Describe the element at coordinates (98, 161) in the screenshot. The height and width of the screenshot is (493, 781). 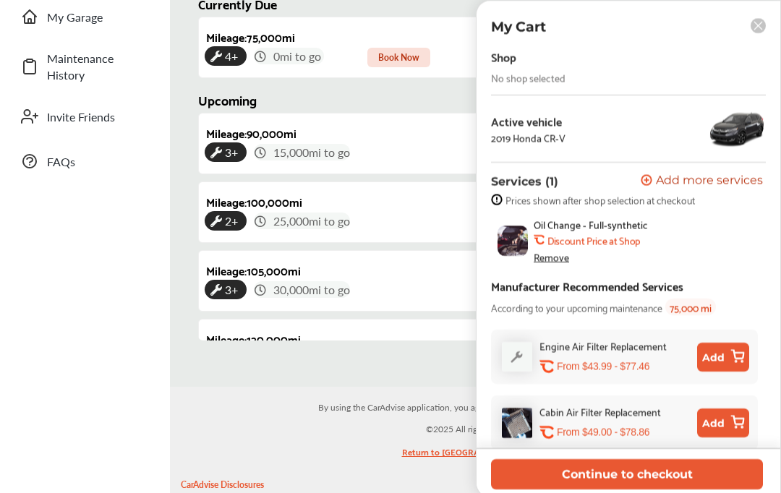
I see `span: FAQs` at that location.